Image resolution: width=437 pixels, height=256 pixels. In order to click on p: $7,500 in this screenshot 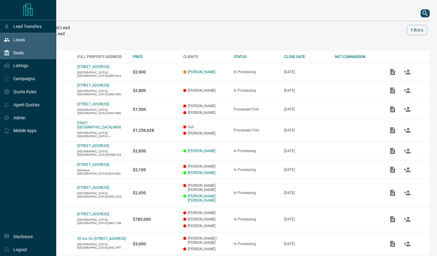, I will do `click(155, 109)`.